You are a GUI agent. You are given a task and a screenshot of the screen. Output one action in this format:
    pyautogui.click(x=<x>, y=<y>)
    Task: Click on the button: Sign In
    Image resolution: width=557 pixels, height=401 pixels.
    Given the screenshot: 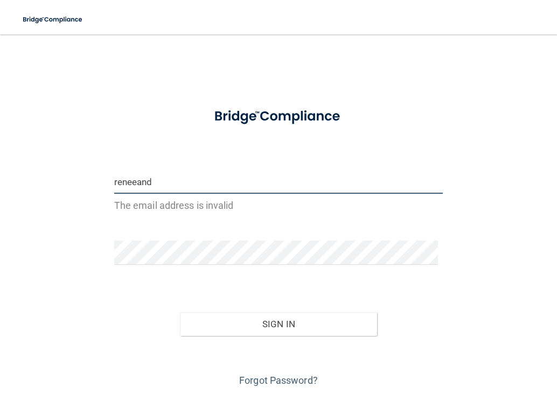 What is the action you would take?
    pyautogui.click(x=279, y=324)
    